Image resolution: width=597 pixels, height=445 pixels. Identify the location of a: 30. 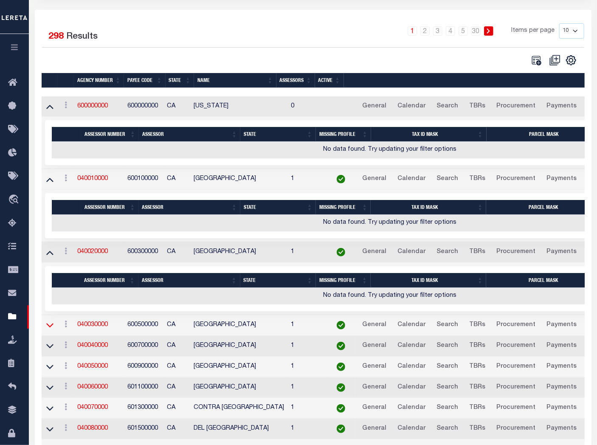
(476, 31).